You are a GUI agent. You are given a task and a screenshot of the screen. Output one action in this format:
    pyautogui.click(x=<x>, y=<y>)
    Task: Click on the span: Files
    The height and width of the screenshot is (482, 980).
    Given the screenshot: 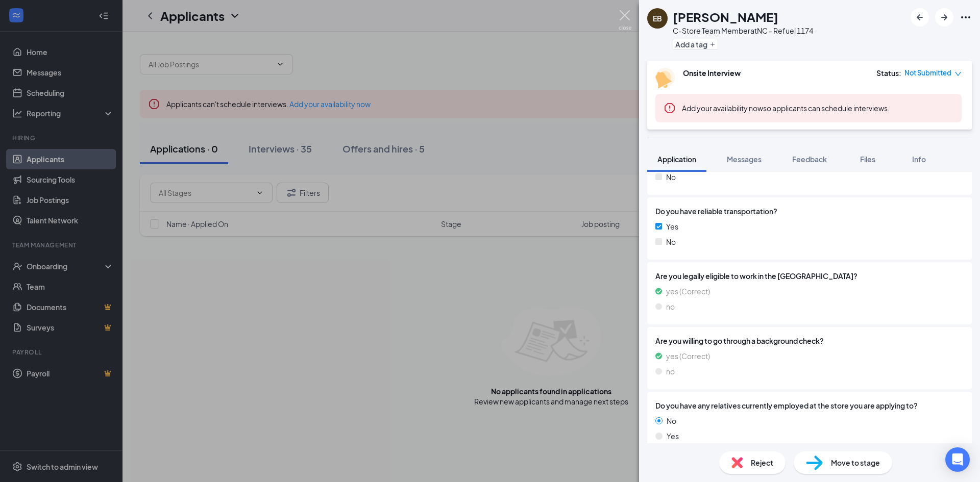 What is the action you would take?
    pyautogui.click(x=867, y=159)
    